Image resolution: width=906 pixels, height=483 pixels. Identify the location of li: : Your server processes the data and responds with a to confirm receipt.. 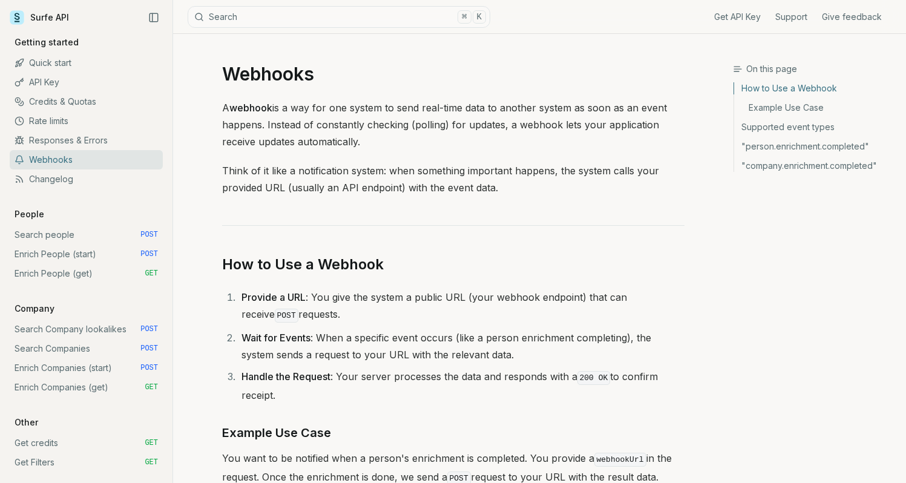
(461, 386).